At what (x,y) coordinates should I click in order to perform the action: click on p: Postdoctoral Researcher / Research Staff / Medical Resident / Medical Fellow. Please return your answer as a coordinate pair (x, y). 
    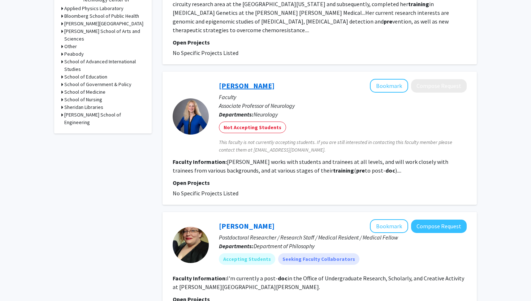
    Looking at the image, I should click on (343, 237).